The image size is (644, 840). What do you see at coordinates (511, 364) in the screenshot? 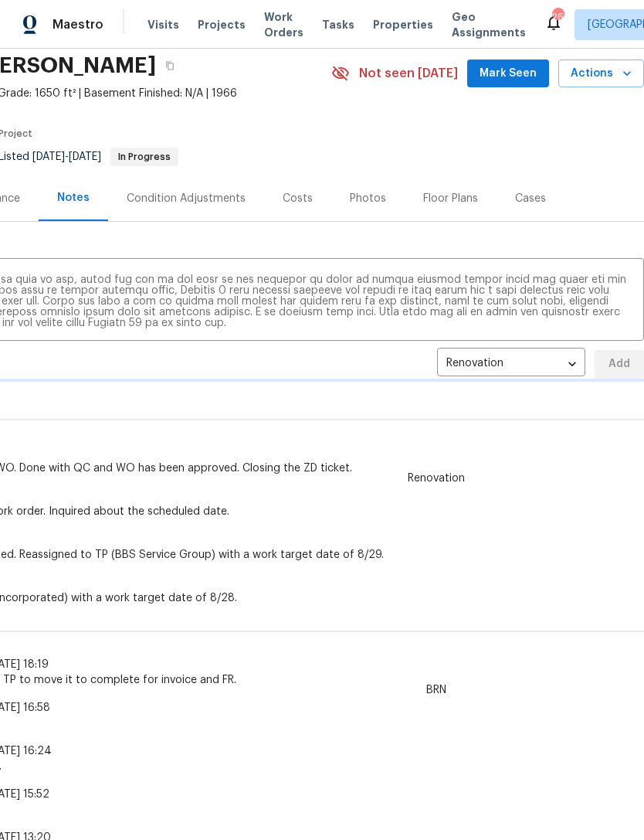
I see `div: Renovation` at bounding box center [511, 364].